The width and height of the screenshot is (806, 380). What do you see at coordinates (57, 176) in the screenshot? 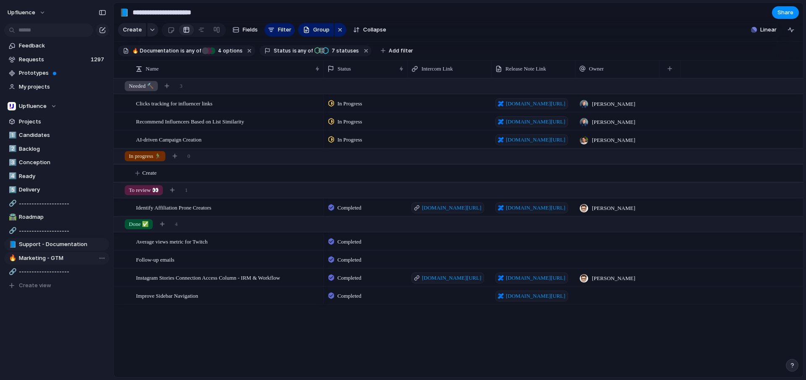
I see `a: 4️⃣Ready` at bounding box center [57, 176].